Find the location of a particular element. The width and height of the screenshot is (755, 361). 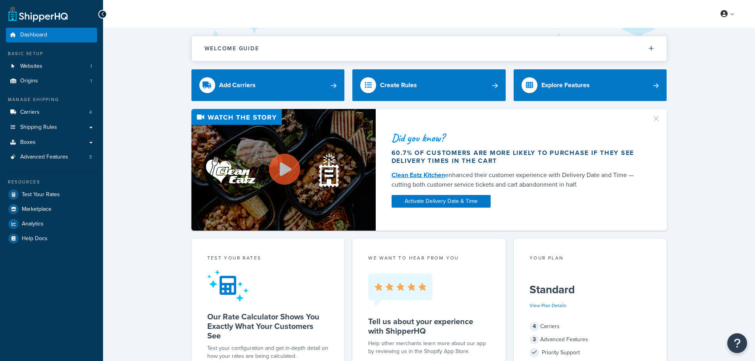

a: Websites1 is located at coordinates (52, 66).